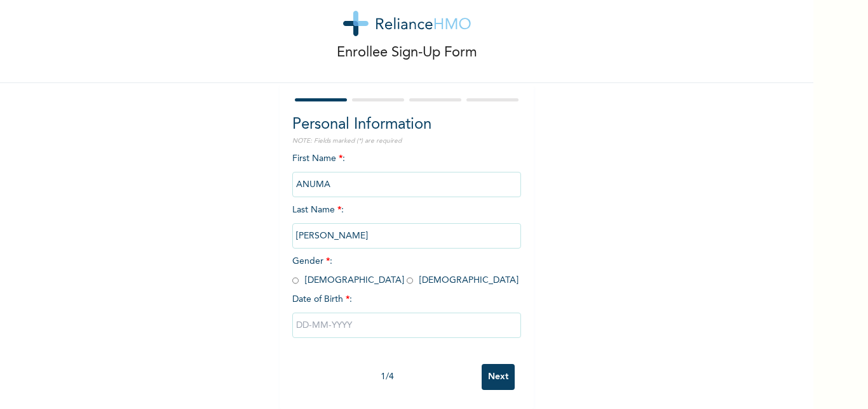  I want to click on div: 1 / 4, so click(387, 377).